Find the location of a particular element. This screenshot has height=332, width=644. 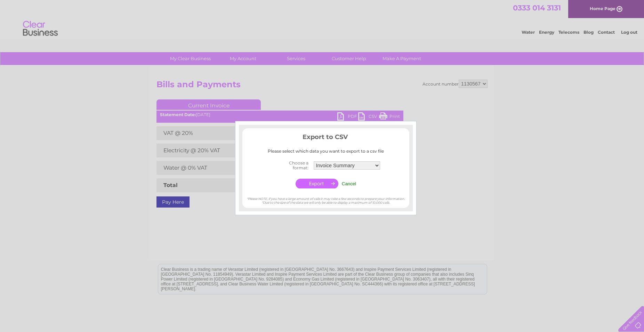

a: Contact is located at coordinates (606, 32).